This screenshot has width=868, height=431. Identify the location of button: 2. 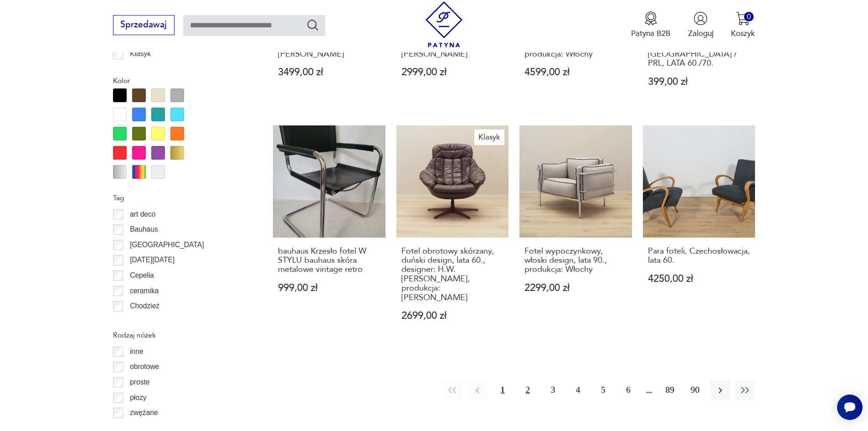
(527, 390).